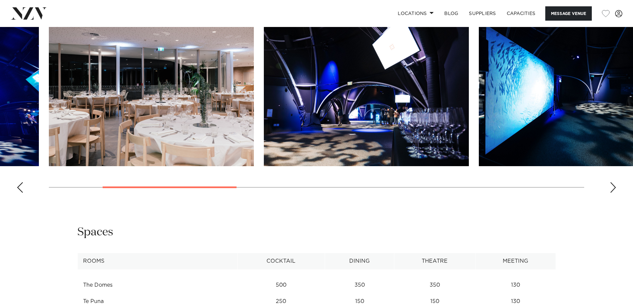 The width and height of the screenshot is (633, 306). I want to click on a: BLOG, so click(452, 13).